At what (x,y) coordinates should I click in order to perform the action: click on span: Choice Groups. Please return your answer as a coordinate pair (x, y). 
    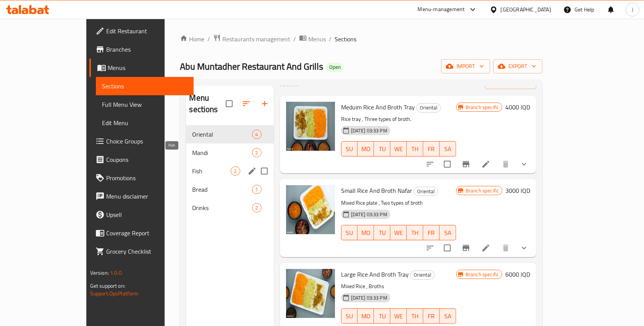
    Looking at the image, I should click on (147, 141).